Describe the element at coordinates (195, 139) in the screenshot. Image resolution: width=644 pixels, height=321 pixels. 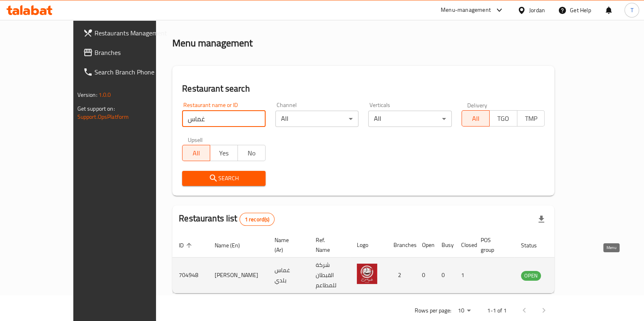
I see `label: Upsell` at that location.